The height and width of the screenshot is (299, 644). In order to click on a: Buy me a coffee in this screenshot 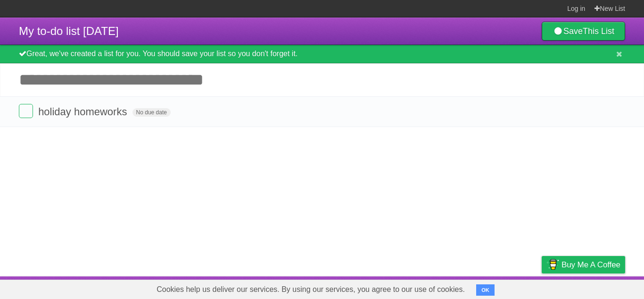, I will do `click(583, 264)`.